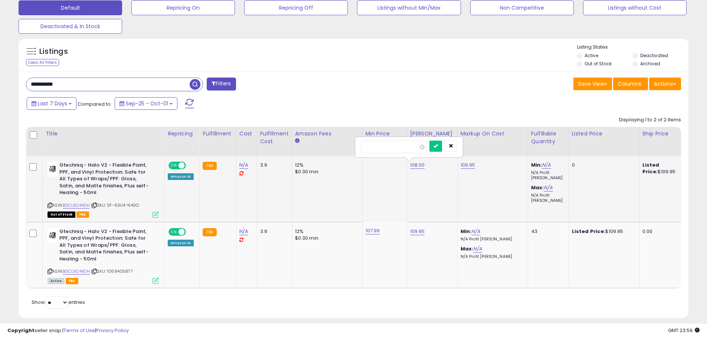 The width and height of the screenshot is (707, 338). Describe the element at coordinates (650, 63) in the screenshot. I see `label: Archived` at that location.